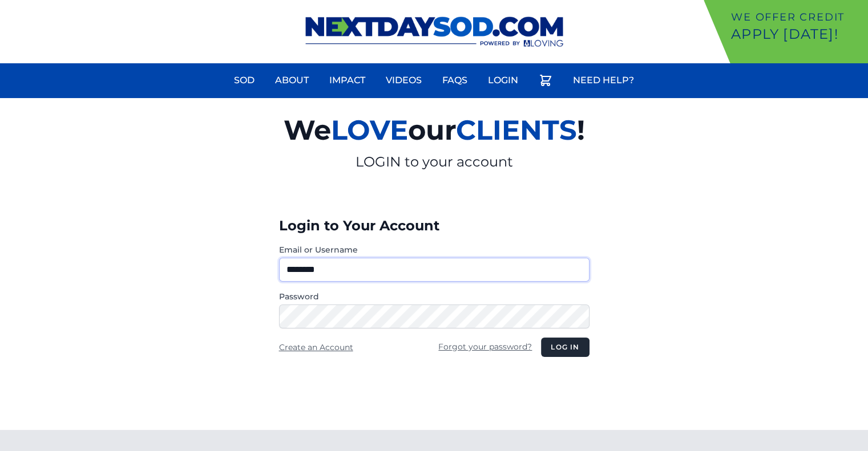  What do you see at coordinates (604, 80) in the screenshot?
I see `a: Need Help?` at bounding box center [604, 80].